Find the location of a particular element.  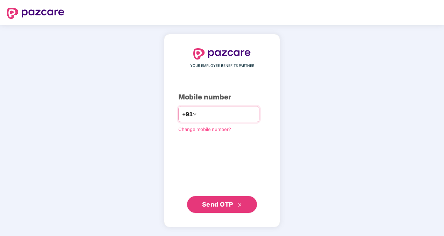

div: Mobile number is located at coordinates (222, 97).